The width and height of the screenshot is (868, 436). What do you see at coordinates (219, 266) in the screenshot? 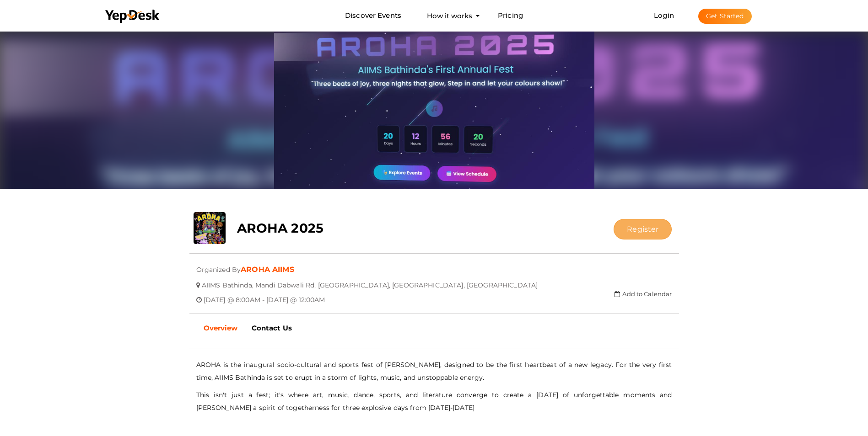
I see `span: Organized By` at bounding box center [219, 266].